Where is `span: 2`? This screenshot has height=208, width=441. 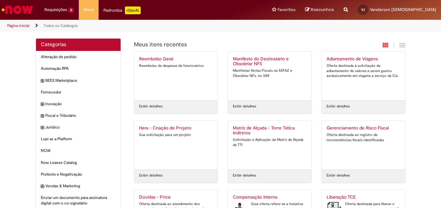
span: 2 is located at coordinates (71, 10).